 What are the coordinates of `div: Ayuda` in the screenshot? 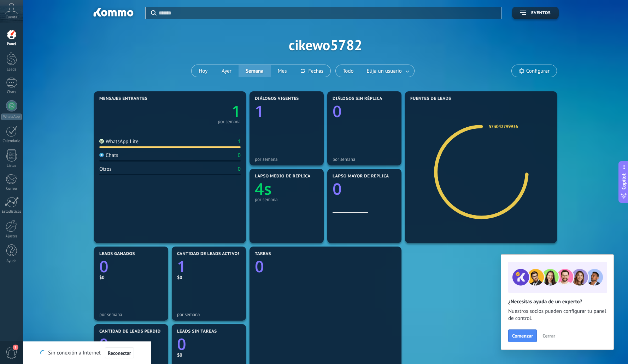 It's located at (12, 261).